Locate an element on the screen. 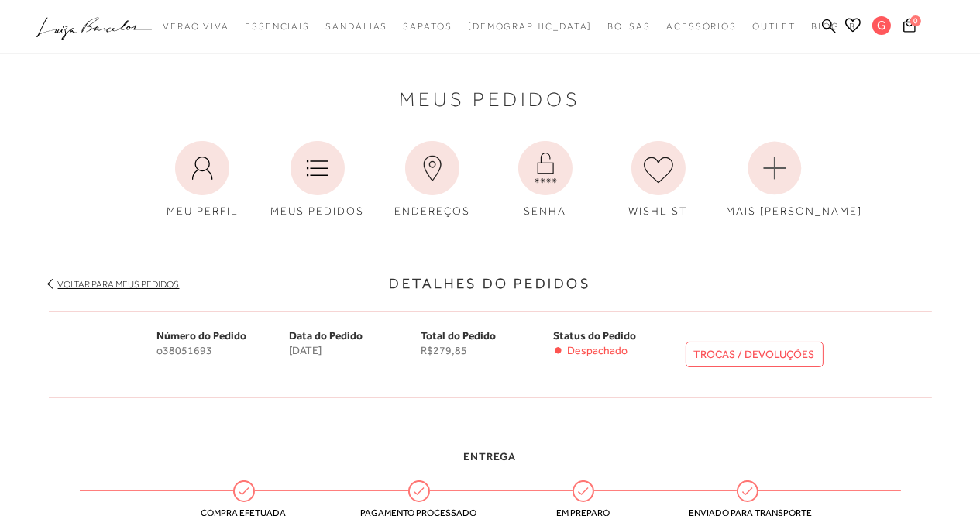 The image size is (980, 516). button: G is located at coordinates (882, 27).